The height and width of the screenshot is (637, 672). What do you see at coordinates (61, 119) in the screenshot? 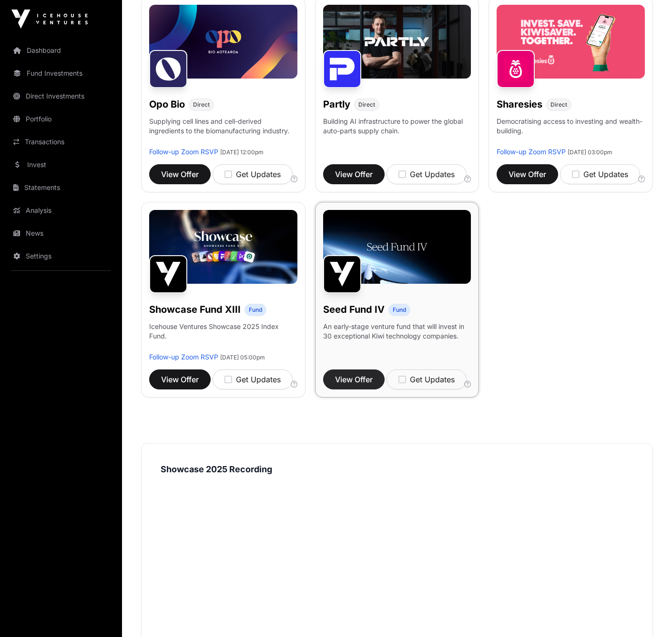
I see `a: Portfolio` at bounding box center [61, 119].